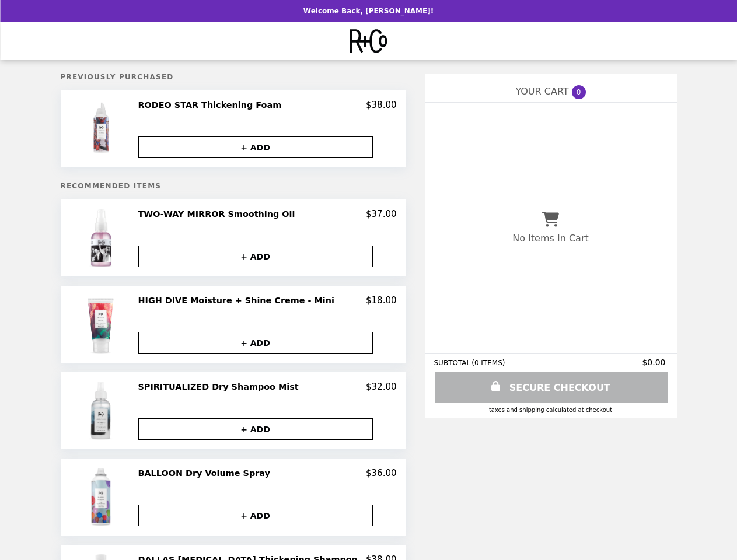 This screenshot has height=560, width=737. I want to click on h2: SPIRITUALIZED Dry Shampoo Mist, so click(221, 387).